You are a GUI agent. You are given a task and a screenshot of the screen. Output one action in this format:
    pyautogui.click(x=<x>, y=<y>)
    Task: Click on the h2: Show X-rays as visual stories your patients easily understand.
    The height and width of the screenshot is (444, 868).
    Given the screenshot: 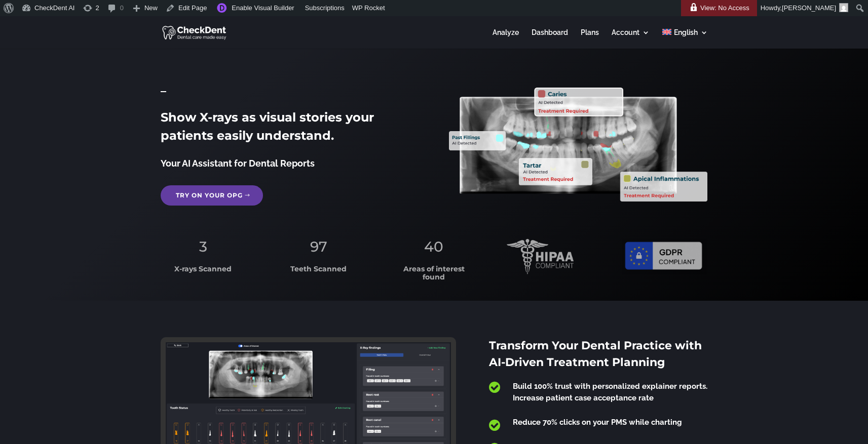 What is the action you would take?
    pyautogui.click(x=289, y=129)
    